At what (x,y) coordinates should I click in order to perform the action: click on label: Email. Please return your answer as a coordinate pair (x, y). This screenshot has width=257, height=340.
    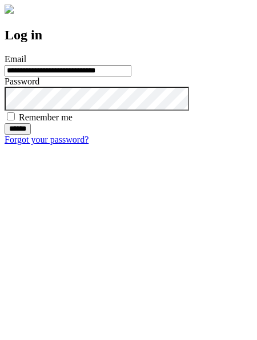
    Looking at the image, I should click on (15, 59).